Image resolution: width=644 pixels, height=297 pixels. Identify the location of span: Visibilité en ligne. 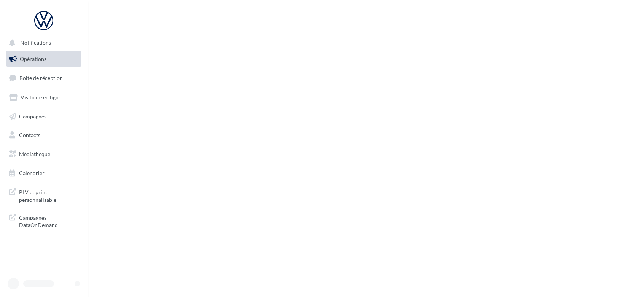
(41, 97).